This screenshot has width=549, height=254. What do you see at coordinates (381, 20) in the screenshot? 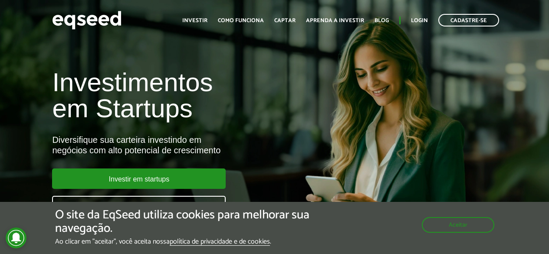
I see `a: Blog` at bounding box center [381, 20].